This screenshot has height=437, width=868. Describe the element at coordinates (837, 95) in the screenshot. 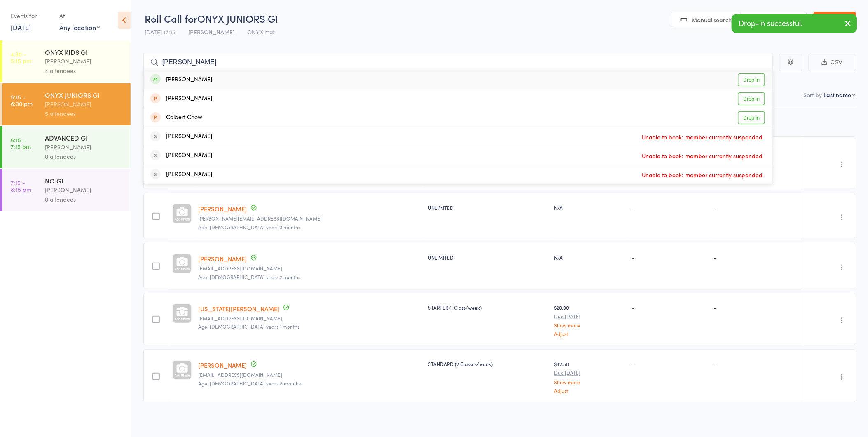

I see `div: Last name` at that location.